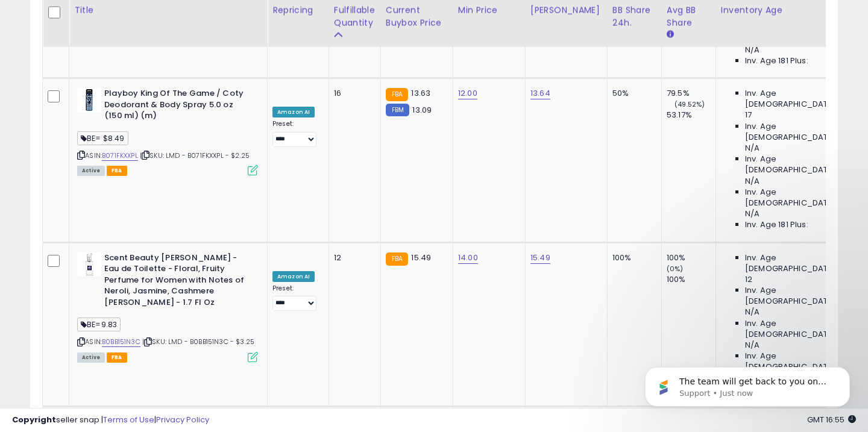 The image size is (868, 432). Describe the element at coordinates (422, 110) in the screenshot. I see `span: 13.09` at that location.